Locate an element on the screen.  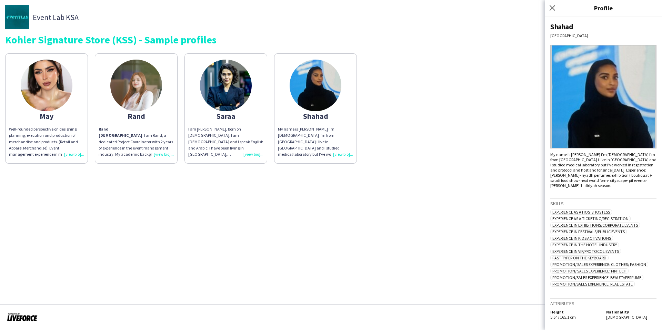
h5: Nationality is located at coordinates (631, 312).